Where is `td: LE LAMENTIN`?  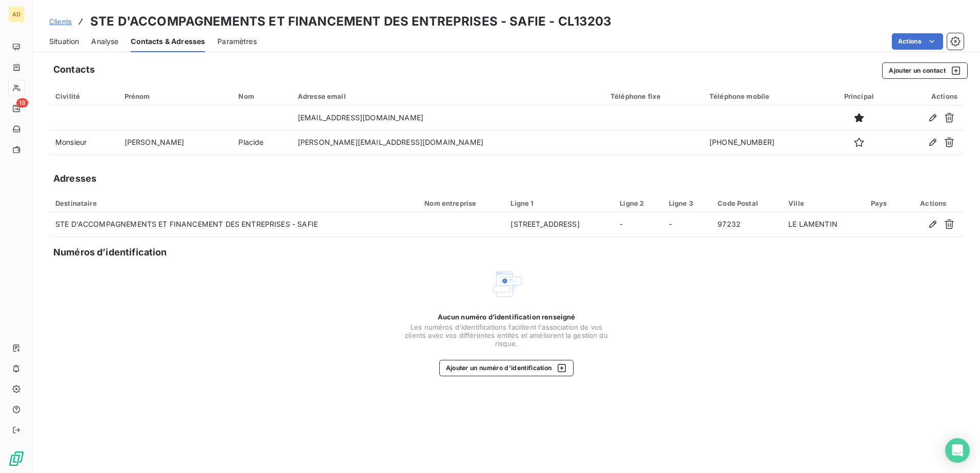
td: LE LAMENTIN is located at coordinates (823, 225).